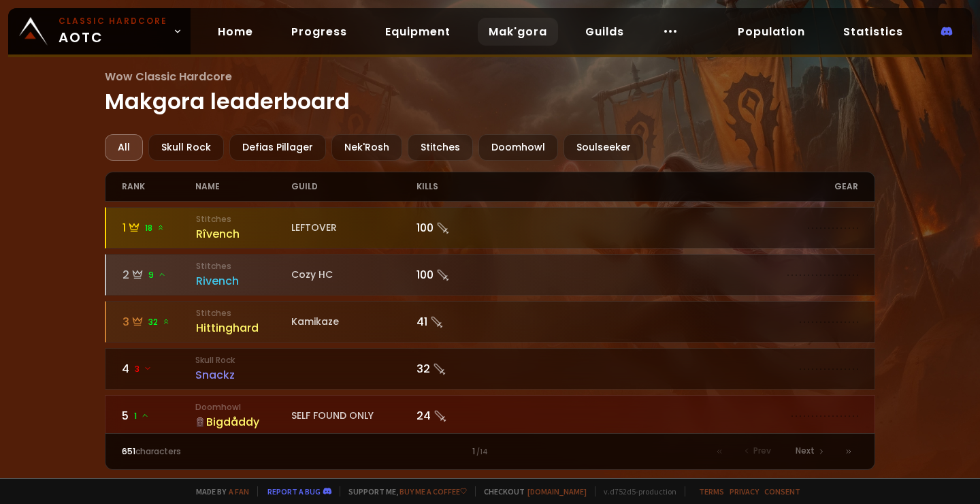  Describe the element at coordinates (490, 321) in the screenshot. I see `a: 332 StitchesHittinghardKamikaze41` at that location.